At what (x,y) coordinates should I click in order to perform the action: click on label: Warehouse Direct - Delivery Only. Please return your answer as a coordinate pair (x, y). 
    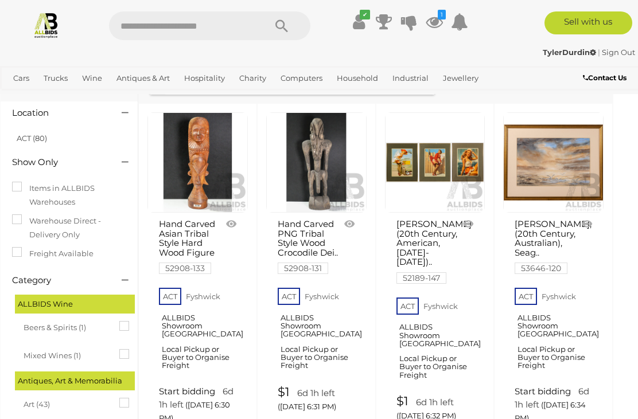
    Looking at the image, I should click on (69, 228).